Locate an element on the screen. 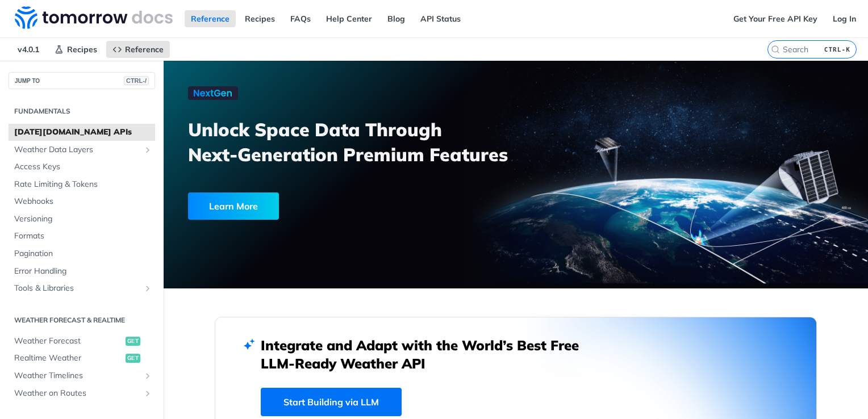 Image resolution: width=868 pixels, height=419 pixels. a: Weather on RoutesShow subpages for Weather on Routes is located at coordinates (82, 393).